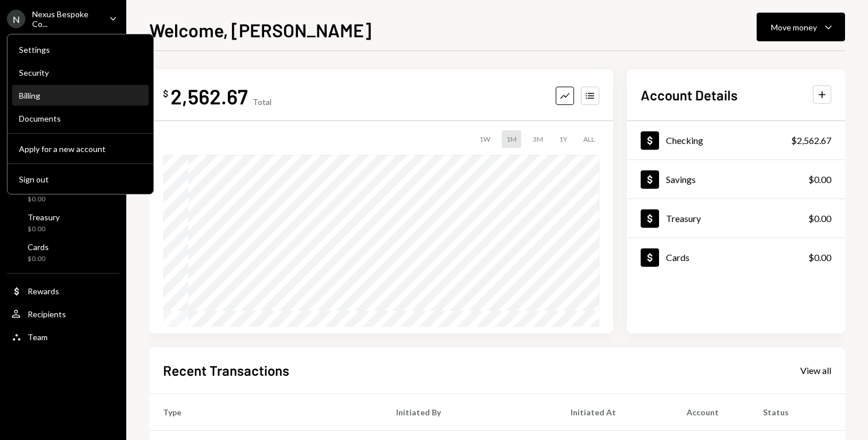 This screenshot has width=868, height=440. I want to click on a: Recipients, so click(63, 314).